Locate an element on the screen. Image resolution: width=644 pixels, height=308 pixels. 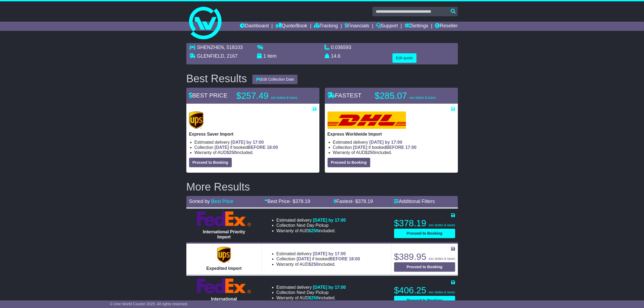
div: Best Results is located at coordinates (217, 79).